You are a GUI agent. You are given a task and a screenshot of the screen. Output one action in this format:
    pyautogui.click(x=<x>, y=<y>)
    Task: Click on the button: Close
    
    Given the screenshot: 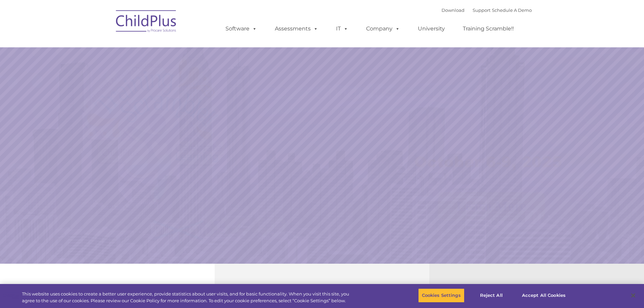 What is the action you would take?
    pyautogui.click(x=633, y=295)
    